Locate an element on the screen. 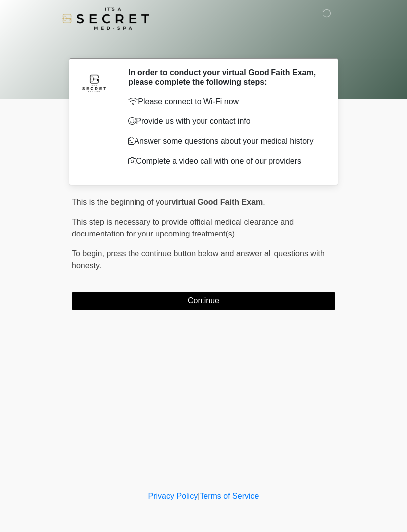 The width and height of the screenshot is (407, 532). p: Please connect to Wi-Fi now is located at coordinates (224, 102).